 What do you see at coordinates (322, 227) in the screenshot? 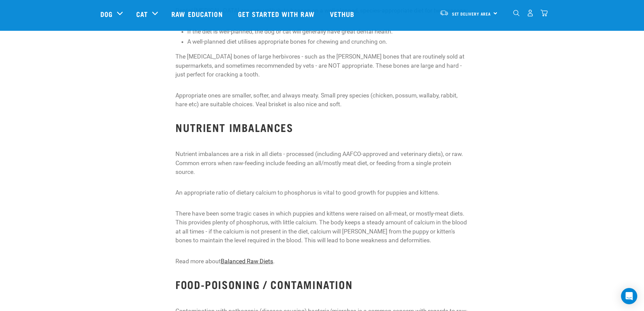
I see `p: There have been some tragic cases in which puppies and kittens were raised on all-meat, or mostly...` at bounding box center [322, 227].